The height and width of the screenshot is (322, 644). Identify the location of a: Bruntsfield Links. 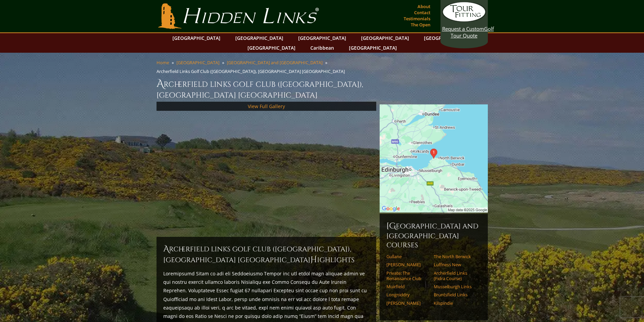
(455, 294).